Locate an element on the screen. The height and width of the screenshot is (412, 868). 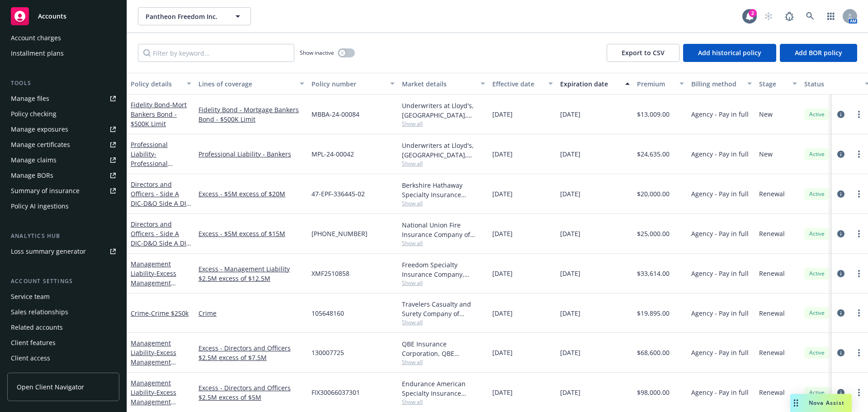
span: Show inactive is located at coordinates (317, 52).